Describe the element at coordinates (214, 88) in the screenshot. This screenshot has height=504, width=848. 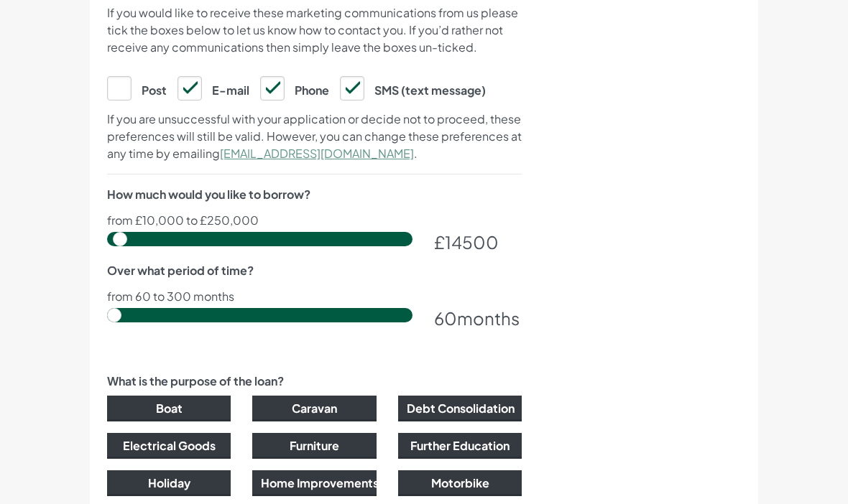
I see `label: E-mail` at that location.